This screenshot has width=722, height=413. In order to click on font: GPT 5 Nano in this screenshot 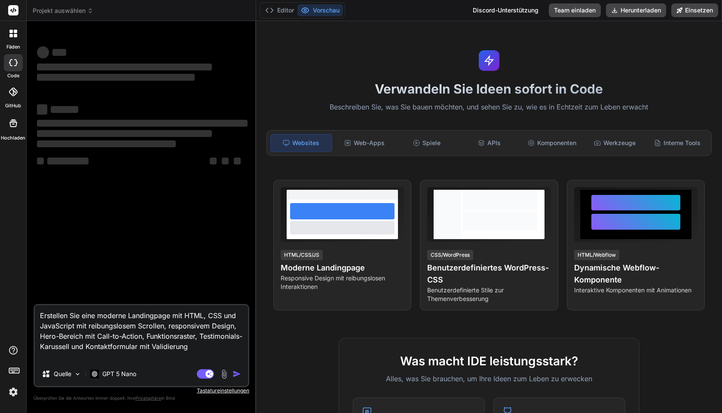, I will do `click(119, 374)`.